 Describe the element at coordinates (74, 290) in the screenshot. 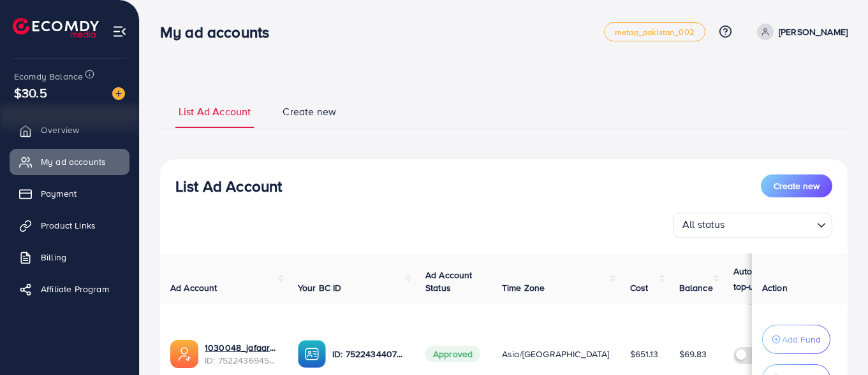

I see `span: Affiliate Program` at that location.